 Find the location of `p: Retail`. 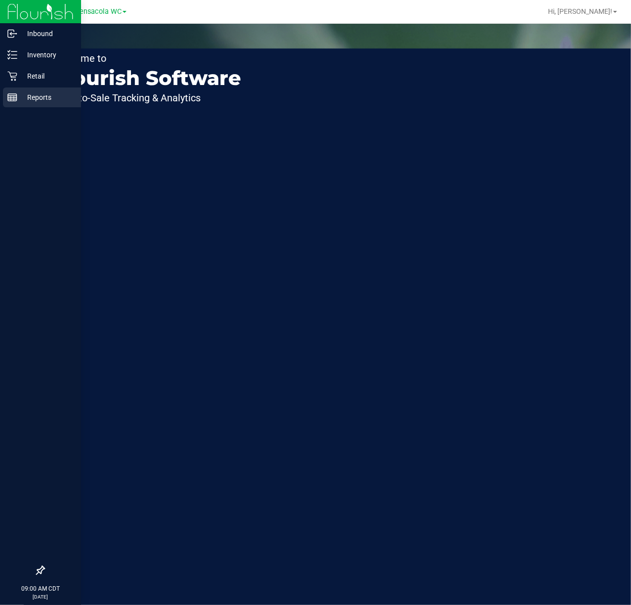

p: Retail is located at coordinates (47, 76).